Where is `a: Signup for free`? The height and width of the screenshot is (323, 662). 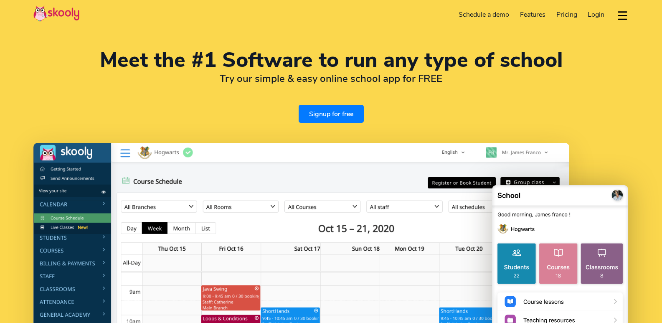
a: Signup for free is located at coordinates (331, 114).